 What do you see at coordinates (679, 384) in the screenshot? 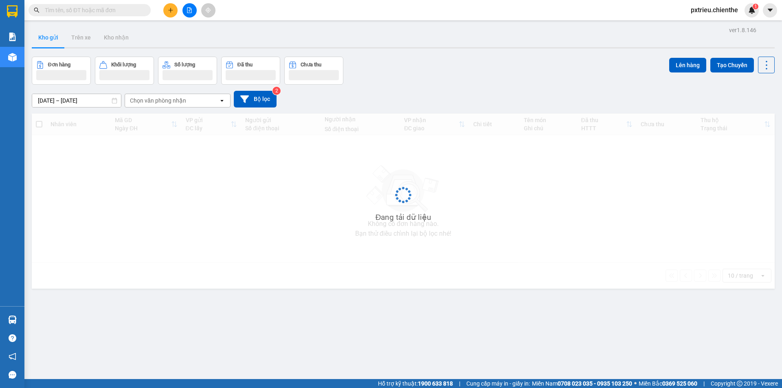
I see `strong: 0369 525 060` at bounding box center [679, 384].